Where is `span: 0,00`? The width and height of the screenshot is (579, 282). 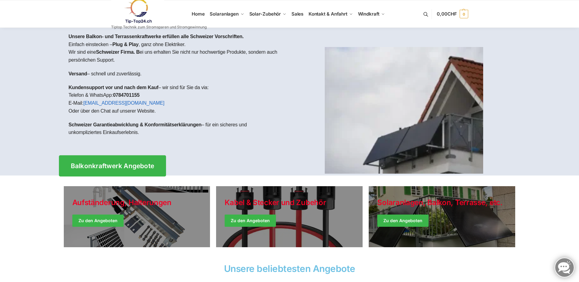
span: 0,00 is located at coordinates (447, 14).